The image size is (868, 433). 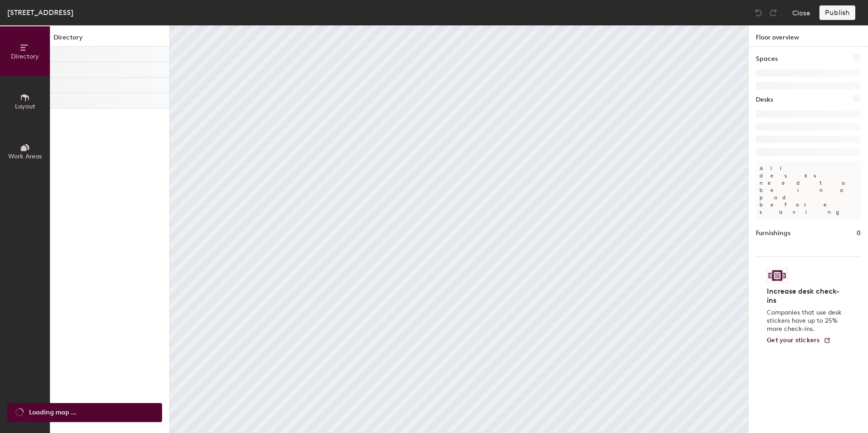 What do you see at coordinates (759, 13) in the screenshot?
I see `img: Undo` at bounding box center [759, 13].